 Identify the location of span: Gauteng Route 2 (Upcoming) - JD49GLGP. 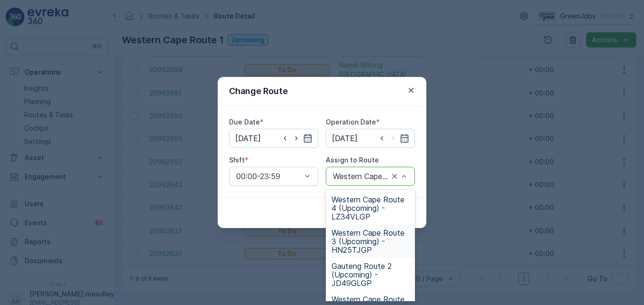
(370, 274).